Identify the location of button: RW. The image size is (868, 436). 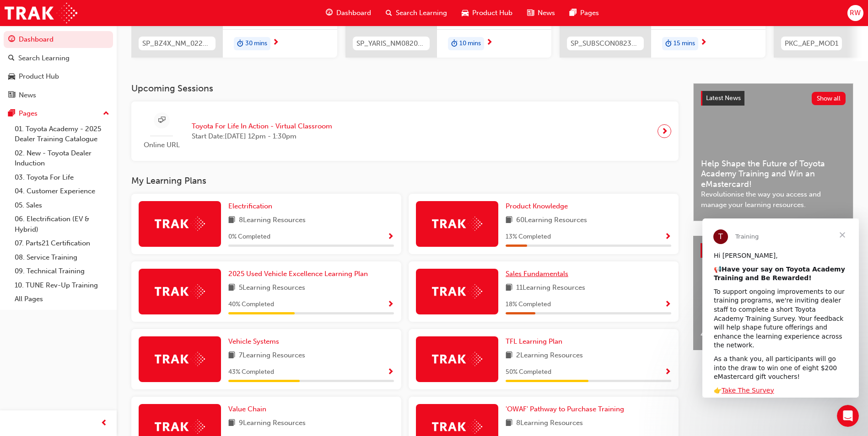
(855, 13).